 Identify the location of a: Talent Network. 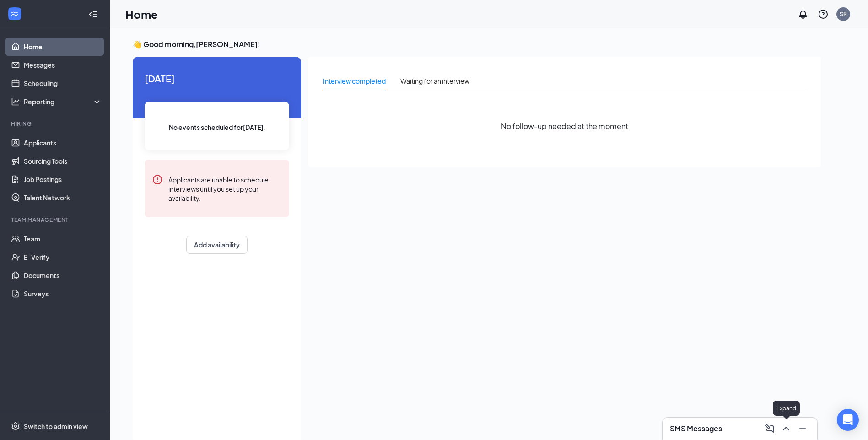
(63, 198).